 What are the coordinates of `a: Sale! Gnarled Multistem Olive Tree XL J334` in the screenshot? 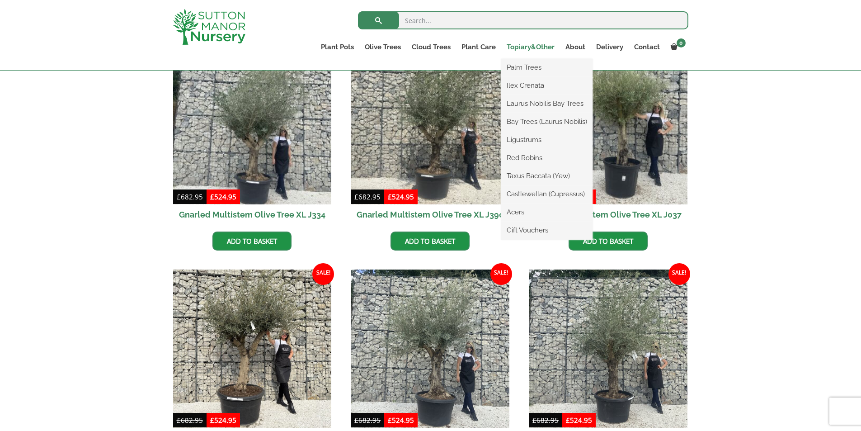 It's located at (252, 135).